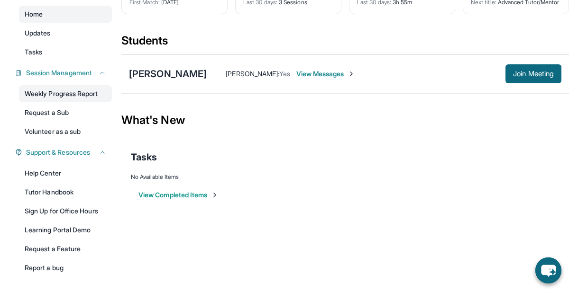  I want to click on a: Request a Sub, so click(65, 113).